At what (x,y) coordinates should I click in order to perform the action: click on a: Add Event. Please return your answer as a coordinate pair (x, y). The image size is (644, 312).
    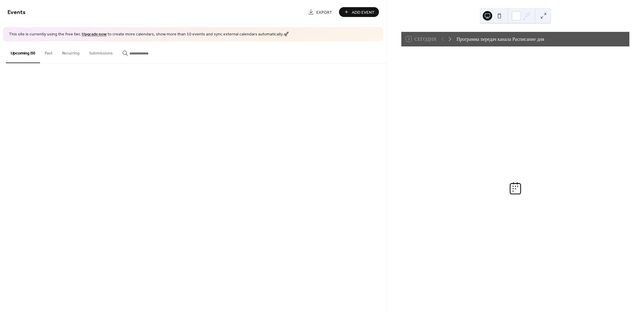
    Looking at the image, I should click on (359, 12).